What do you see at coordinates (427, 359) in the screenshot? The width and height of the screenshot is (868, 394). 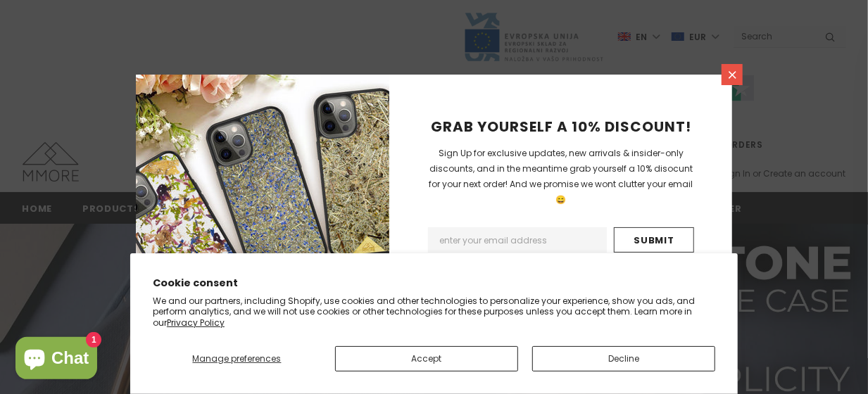 I see `button: Accept` at bounding box center [427, 359].